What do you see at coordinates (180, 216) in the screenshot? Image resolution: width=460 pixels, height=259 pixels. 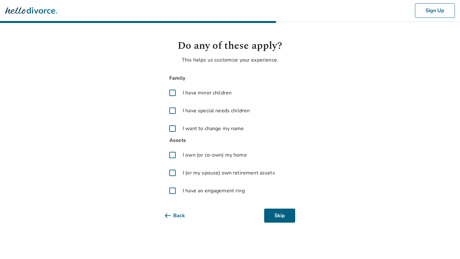 I see `button: Back` at bounding box center [180, 216].